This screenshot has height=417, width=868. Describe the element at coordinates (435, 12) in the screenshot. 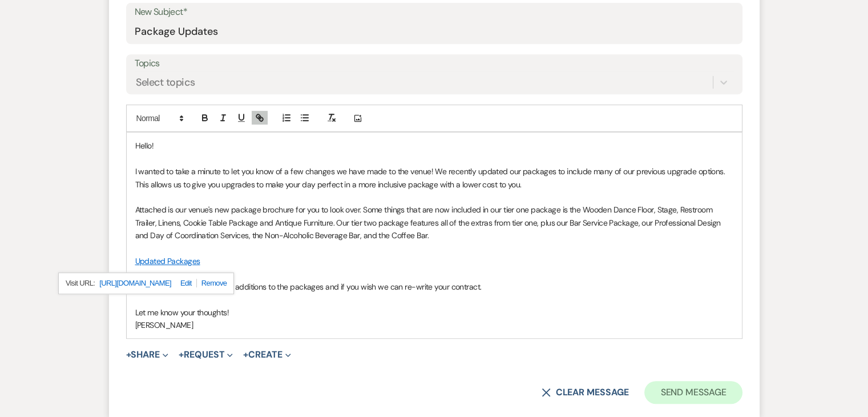

I see `label: New Subject*` at that location.